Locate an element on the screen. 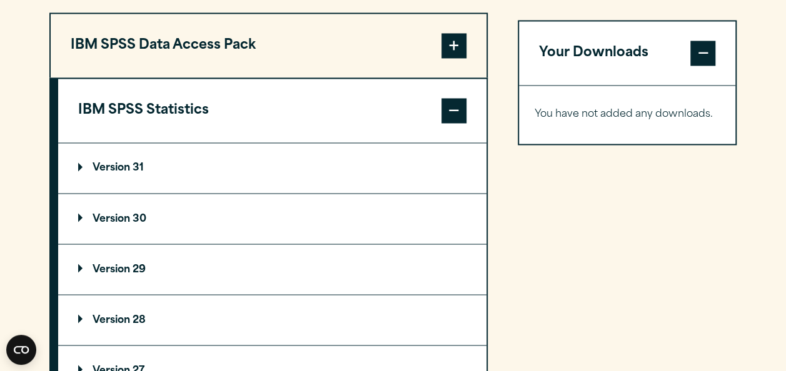 This screenshot has width=786, height=371. button: Your Downloads is located at coordinates (627, 53).